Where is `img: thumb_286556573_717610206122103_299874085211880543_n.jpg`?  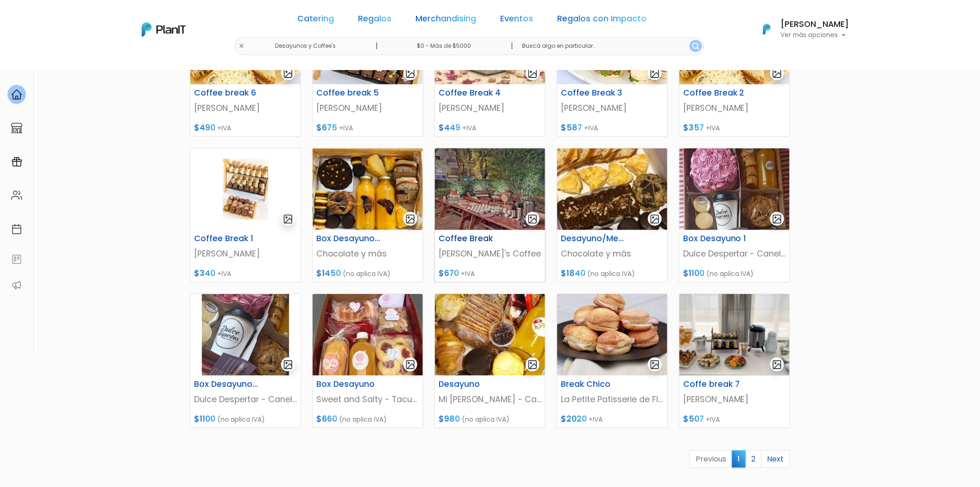
img: thumb_286556573_717610206122103_299874085211880543_n.jpg is located at coordinates (367, 335).